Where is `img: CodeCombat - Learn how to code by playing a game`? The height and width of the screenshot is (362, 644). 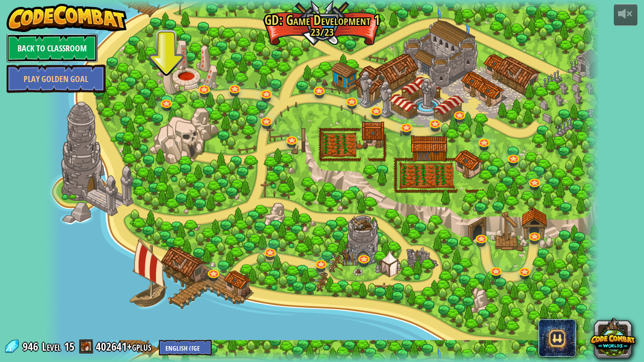
img: CodeCombat - Learn how to code by playing a game is located at coordinates (67, 18).